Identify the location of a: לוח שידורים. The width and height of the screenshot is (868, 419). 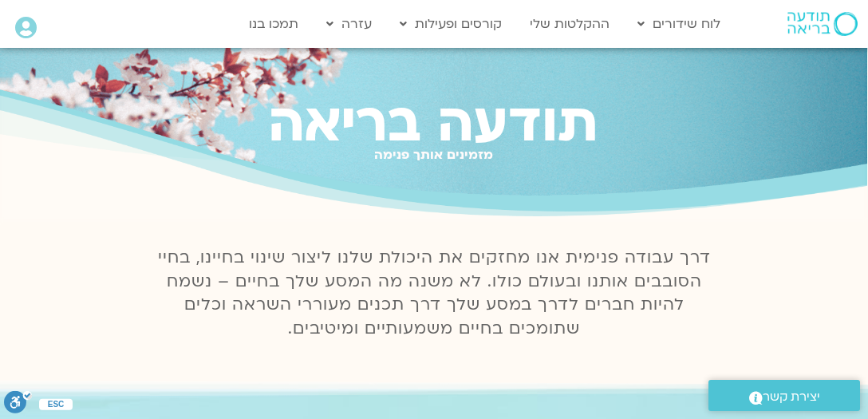
(679, 24).